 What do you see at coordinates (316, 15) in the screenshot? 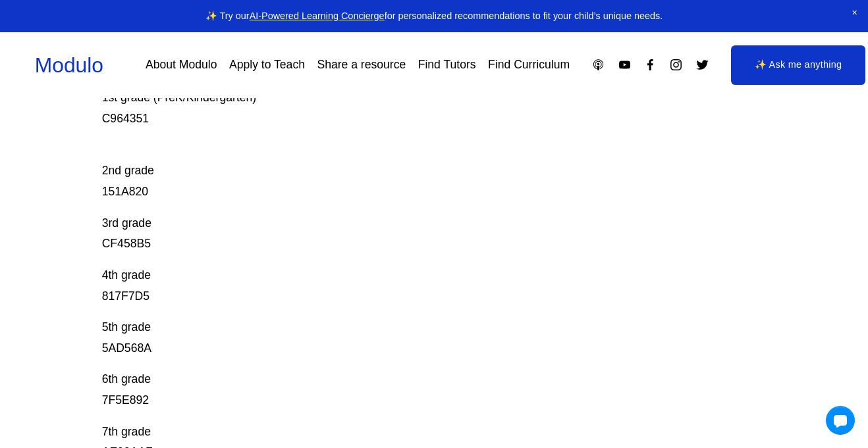
I see `a: AI-Powered Learning Concierge` at bounding box center [316, 15].